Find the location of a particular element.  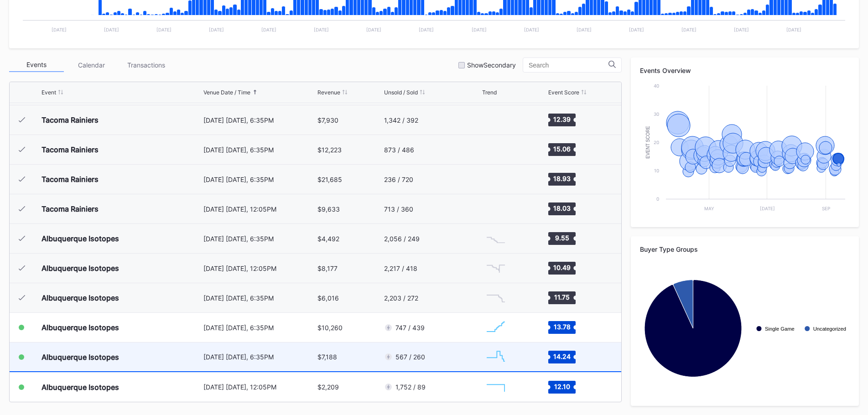

div: 567 / 260 is located at coordinates (410, 356).